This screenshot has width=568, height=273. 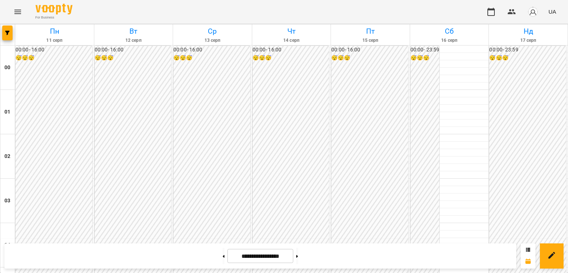 I want to click on span: UA, so click(x=552, y=11).